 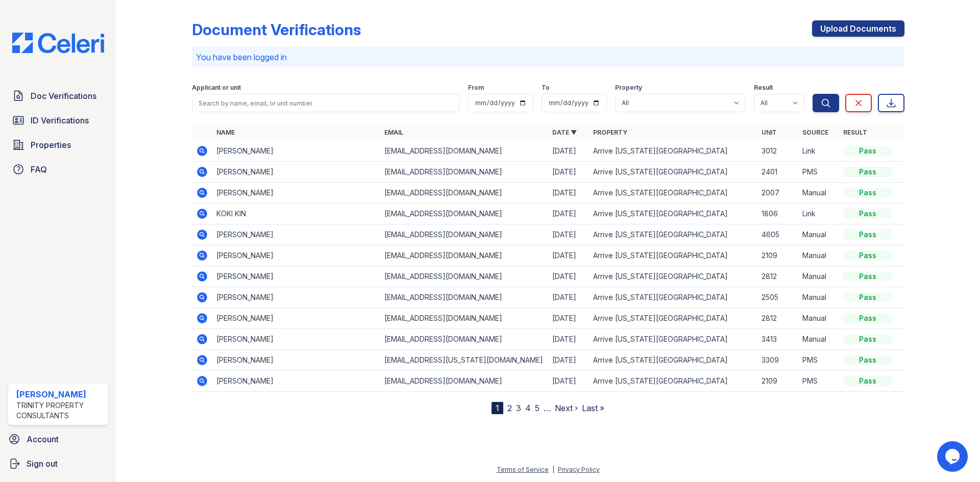 What do you see at coordinates (225, 132) in the screenshot?
I see `a: Name` at bounding box center [225, 132].